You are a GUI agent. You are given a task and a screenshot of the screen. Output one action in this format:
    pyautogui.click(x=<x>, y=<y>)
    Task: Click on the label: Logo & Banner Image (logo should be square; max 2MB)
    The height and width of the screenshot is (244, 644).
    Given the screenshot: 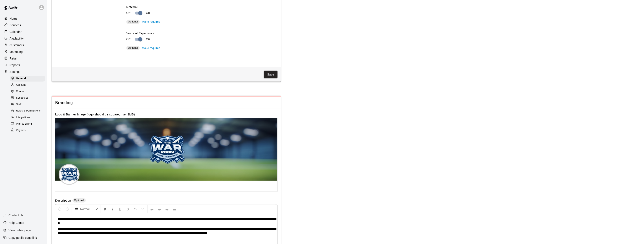 What is the action you would take?
    pyautogui.click(x=95, y=114)
    